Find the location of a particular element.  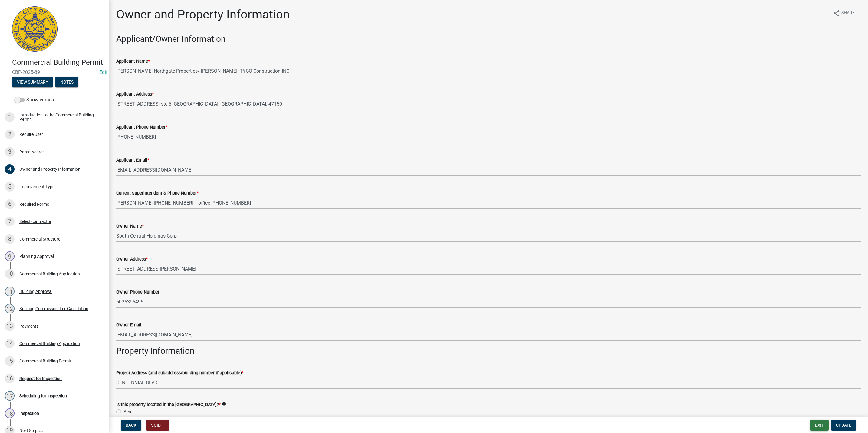

button: Notes is located at coordinates (67, 82).